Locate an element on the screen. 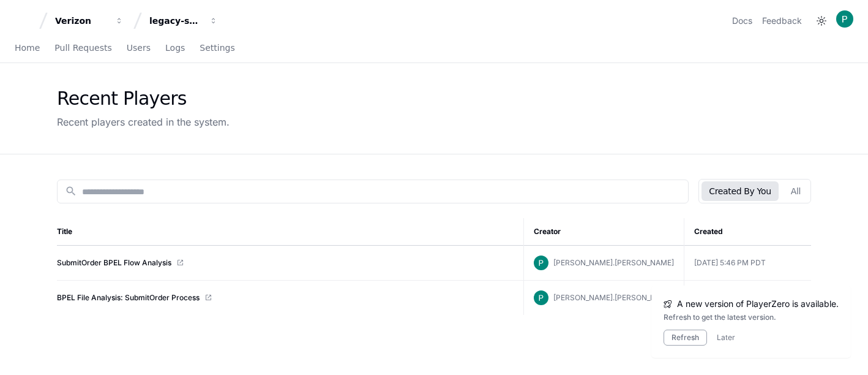 The image size is (868, 375). a: SubmitOrder BPEL Flow Analysis is located at coordinates (114, 263).